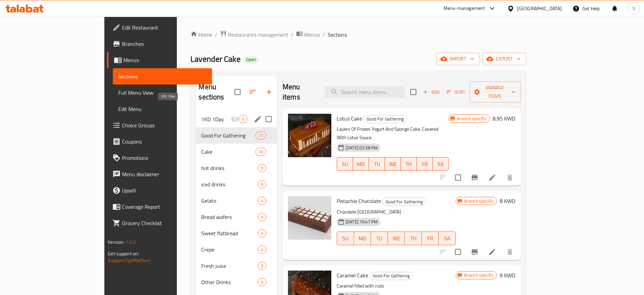 This screenshot has width=644, height=295. Describe the element at coordinates (217, 92) in the screenshot. I see `h2: Menu sections` at that location.